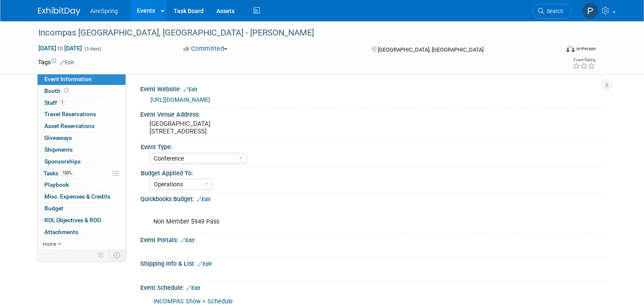 Image resolution: width=644 pixels, height=308 pixels. What do you see at coordinates (54, 208) in the screenshot?
I see `span: Budget` at bounding box center [54, 208].